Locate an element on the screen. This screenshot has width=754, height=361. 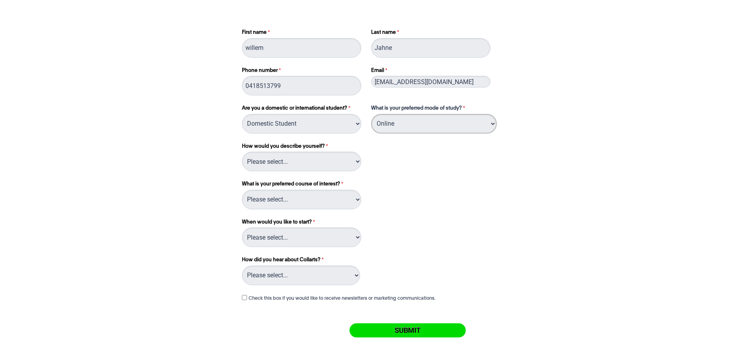
select: What is your preferred course of interest? is located at coordinates (302, 200).